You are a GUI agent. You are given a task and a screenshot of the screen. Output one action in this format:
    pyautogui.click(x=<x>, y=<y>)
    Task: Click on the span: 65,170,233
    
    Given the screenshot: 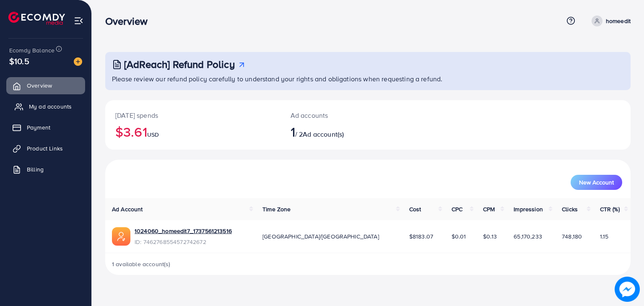 What is the action you would take?
    pyautogui.click(x=528, y=236)
    